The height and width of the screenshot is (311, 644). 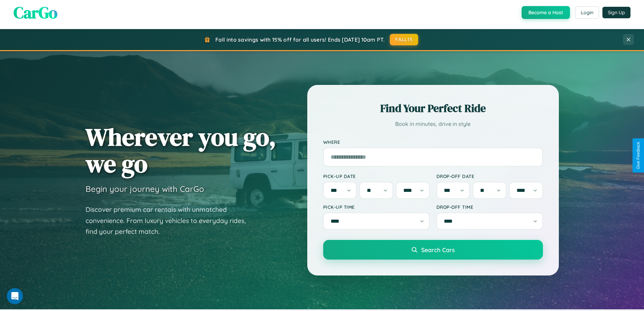 I want to click on button: FALL15, so click(x=404, y=40).